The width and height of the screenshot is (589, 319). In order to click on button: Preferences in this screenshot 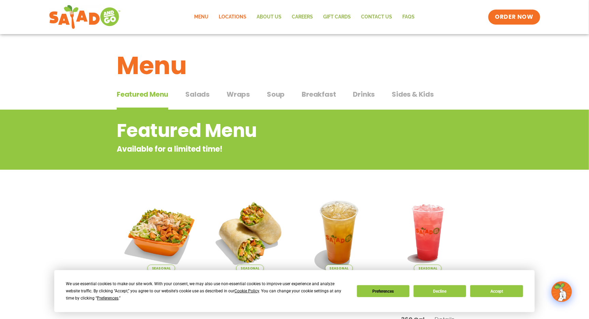, I will do `click(383, 291)`.